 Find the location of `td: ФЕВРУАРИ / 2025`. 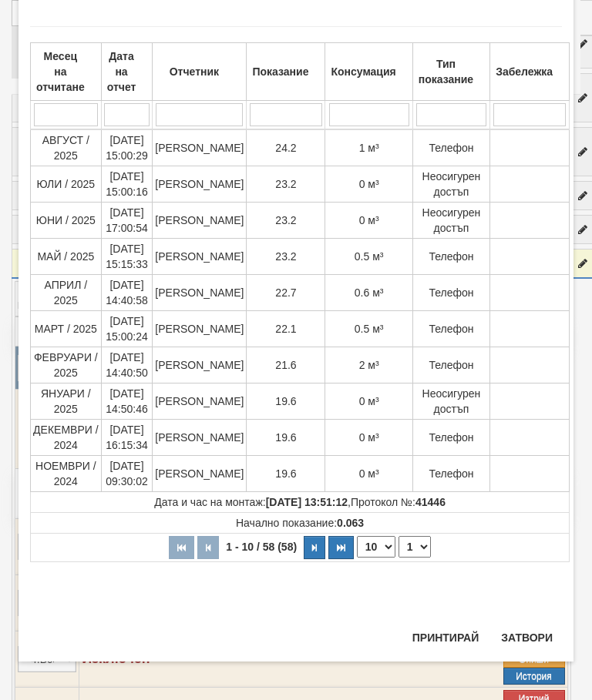

td: ФЕВРУАРИ / 2025 is located at coordinates (67, 365).